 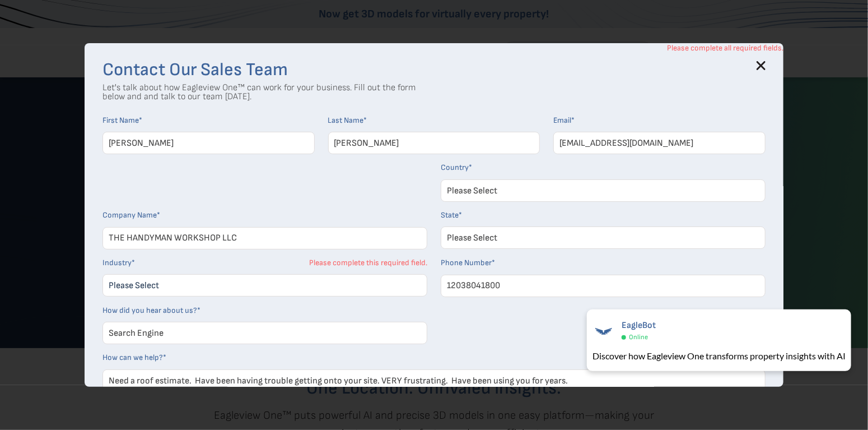 I want to click on div: Discover how Eagleview One transforms property insights with AI, so click(x=719, y=356).